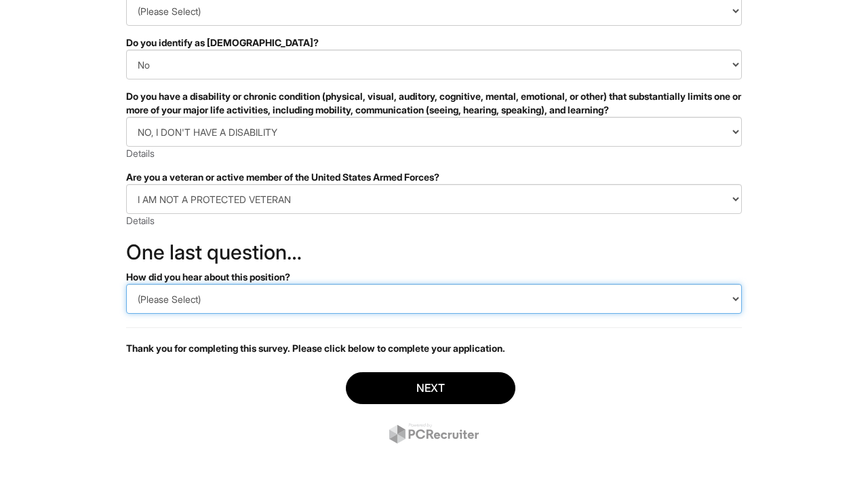  I want to click on h2: One last question…, so click(434, 252).